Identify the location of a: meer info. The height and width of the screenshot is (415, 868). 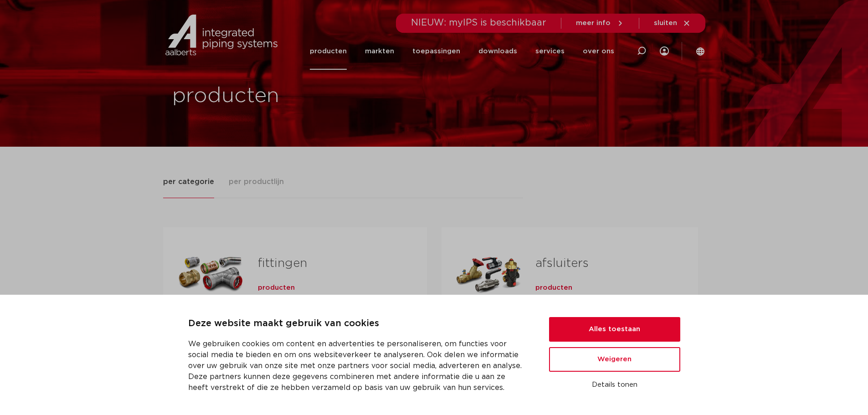
(600, 23).